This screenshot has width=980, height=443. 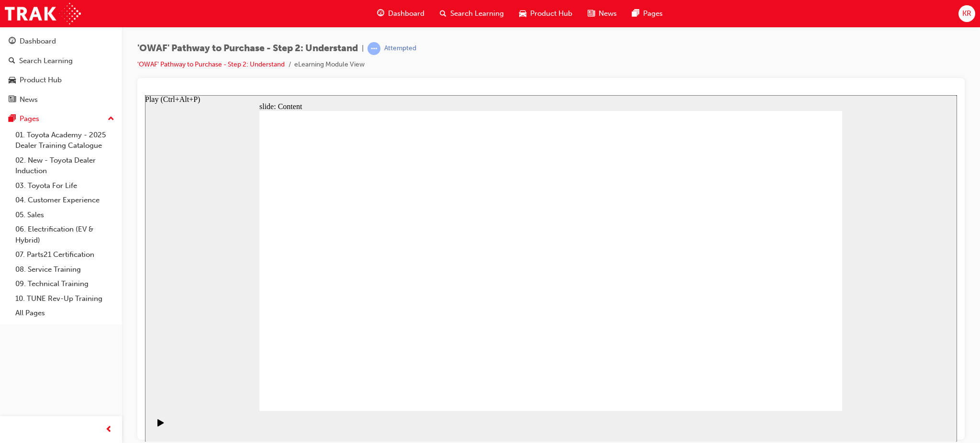 What do you see at coordinates (551, 14) in the screenshot?
I see `span: Product Hub` at bounding box center [551, 14].